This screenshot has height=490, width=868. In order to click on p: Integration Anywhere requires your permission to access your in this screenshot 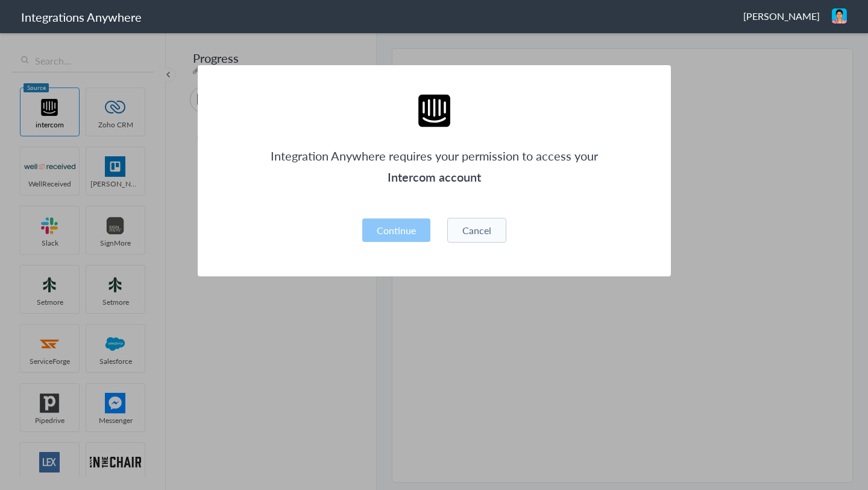, I will do `click(434, 156)`.